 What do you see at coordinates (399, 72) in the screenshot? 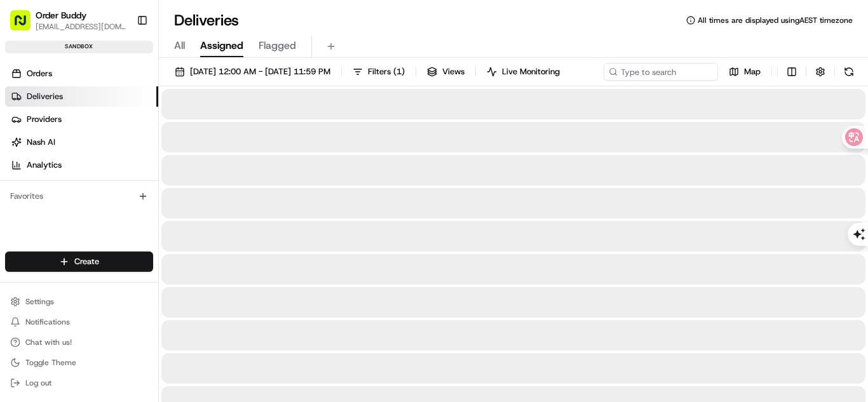
I see `span: ( 1 )` at bounding box center [399, 72].